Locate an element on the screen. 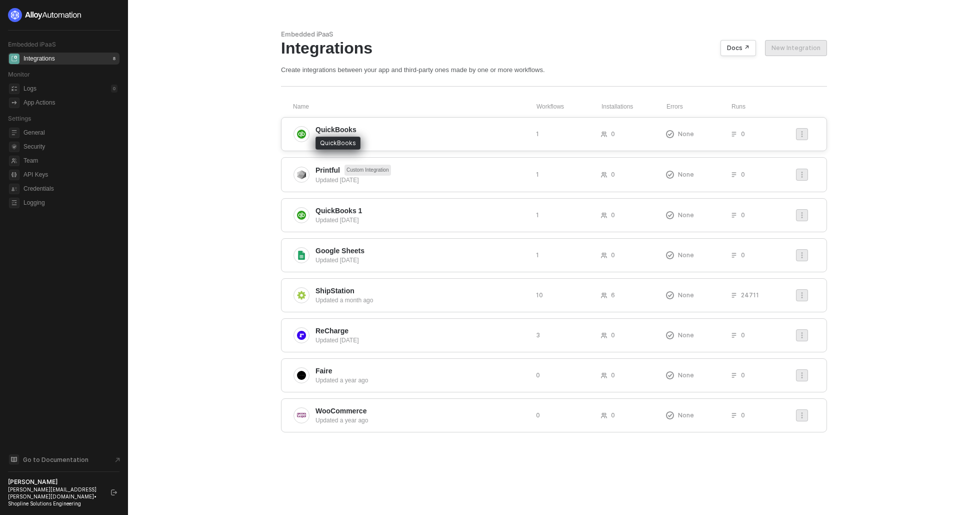  span: 10 is located at coordinates (539, 295).